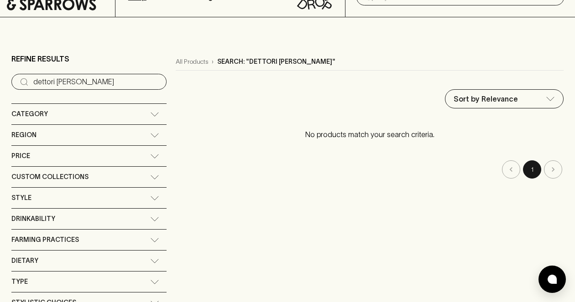 The height and width of the screenshot is (302, 575). What do you see at coordinates (89, 198) in the screenshot?
I see `div: Style` at bounding box center [89, 198].